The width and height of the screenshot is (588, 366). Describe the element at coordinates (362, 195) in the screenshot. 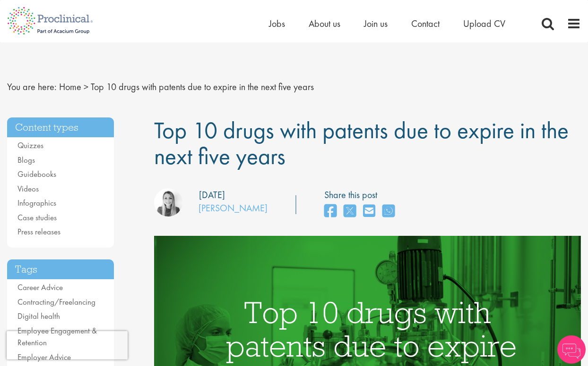

I see `label: Share this post` at that location.